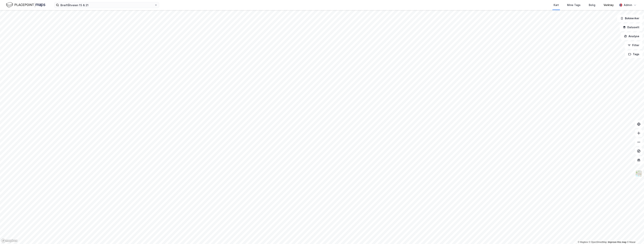 Image resolution: width=644 pixels, height=244 pixels. I want to click on div: Bolig, so click(592, 5).